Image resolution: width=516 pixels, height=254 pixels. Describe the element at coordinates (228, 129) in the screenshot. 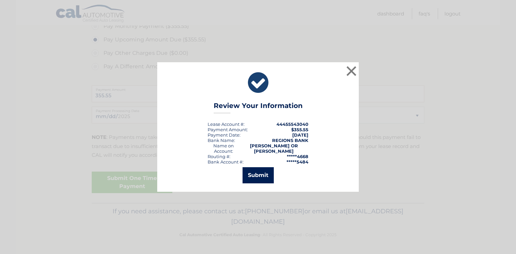

I see `div: Payment Amount:` at that location.